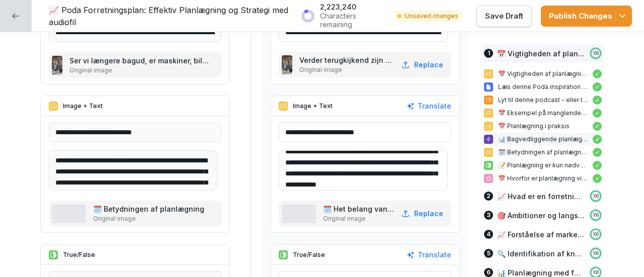 The image size is (644, 277). I want to click on div: 2, so click(488, 196).